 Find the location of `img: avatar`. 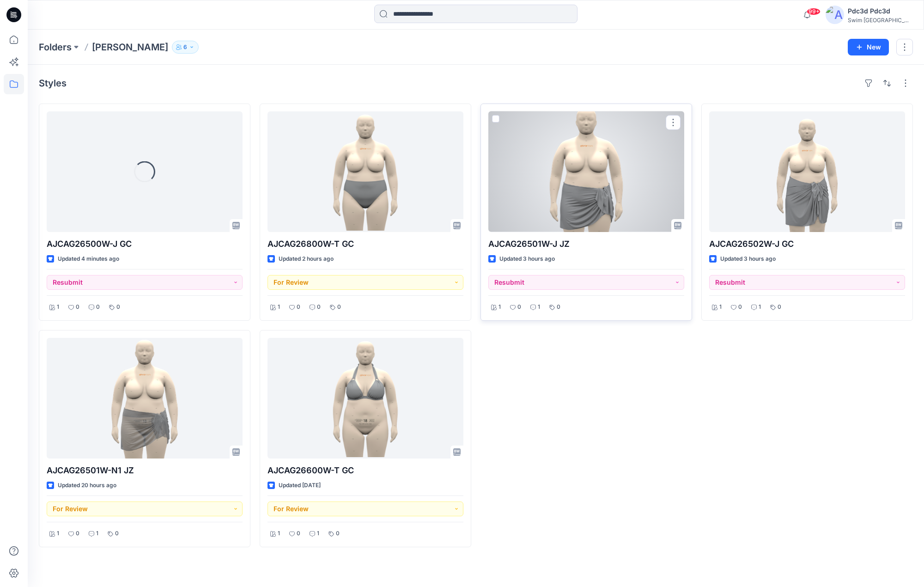

img: avatar is located at coordinates (835, 15).